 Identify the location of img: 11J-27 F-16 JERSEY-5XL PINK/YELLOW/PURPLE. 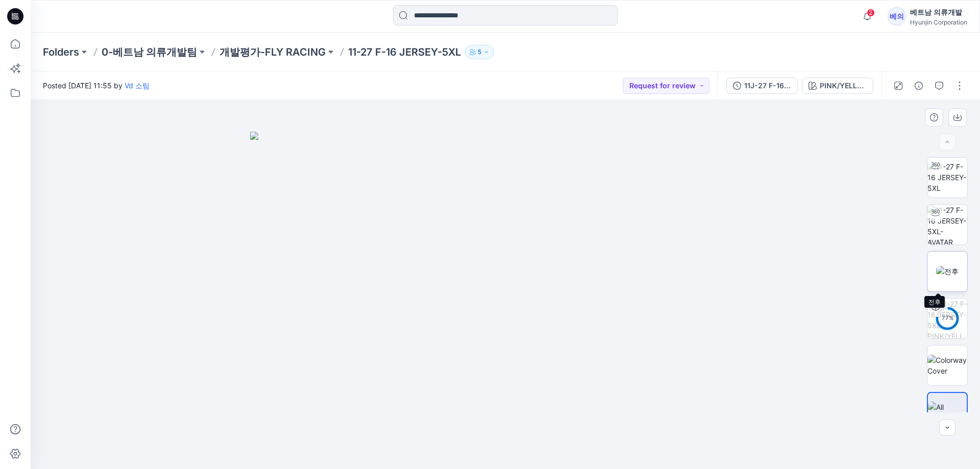
(947, 319).